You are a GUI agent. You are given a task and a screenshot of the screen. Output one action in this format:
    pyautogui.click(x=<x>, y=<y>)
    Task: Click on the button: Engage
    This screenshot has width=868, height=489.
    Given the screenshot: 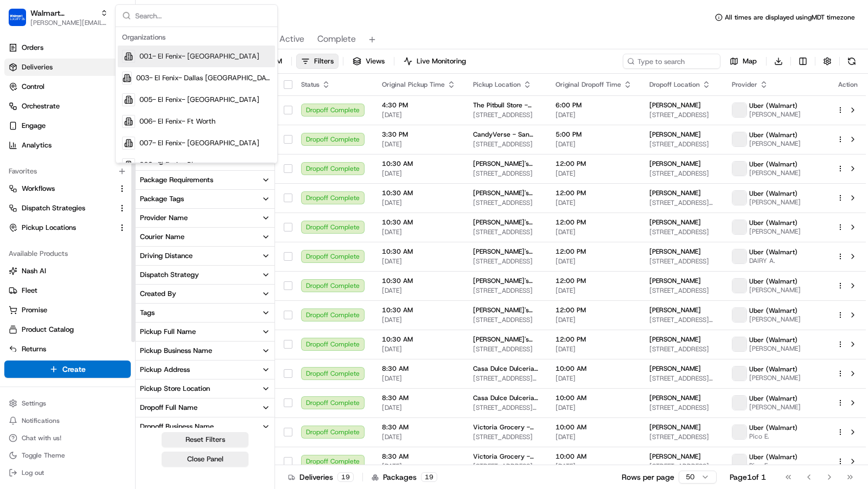 What is the action you would take?
    pyautogui.click(x=67, y=126)
    